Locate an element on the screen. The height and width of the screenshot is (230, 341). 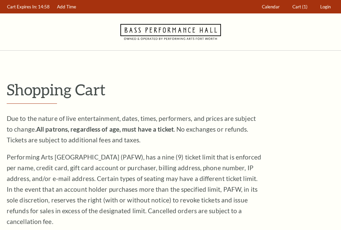
span: Login is located at coordinates (326, 7).